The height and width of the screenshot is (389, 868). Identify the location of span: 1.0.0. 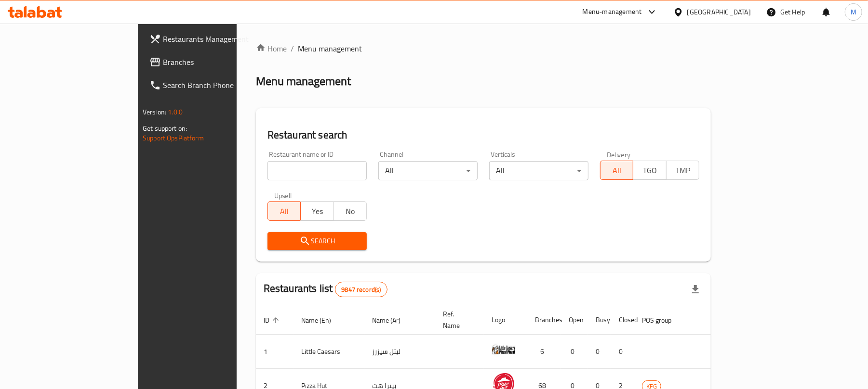
(175, 113).